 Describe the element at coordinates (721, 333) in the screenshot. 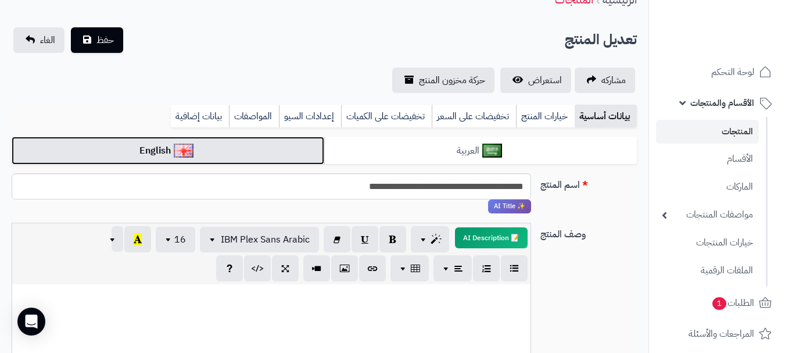

I see `span: المراجعات والأسئلة` at that location.